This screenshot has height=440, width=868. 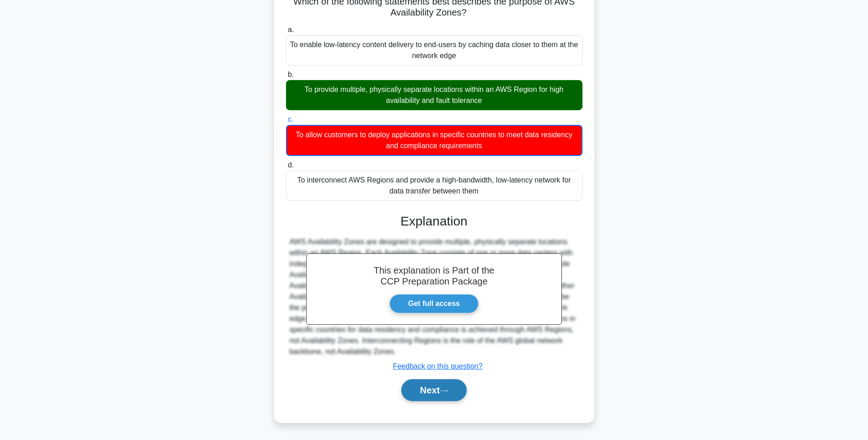 I want to click on span: d., so click(x=290, y=165).